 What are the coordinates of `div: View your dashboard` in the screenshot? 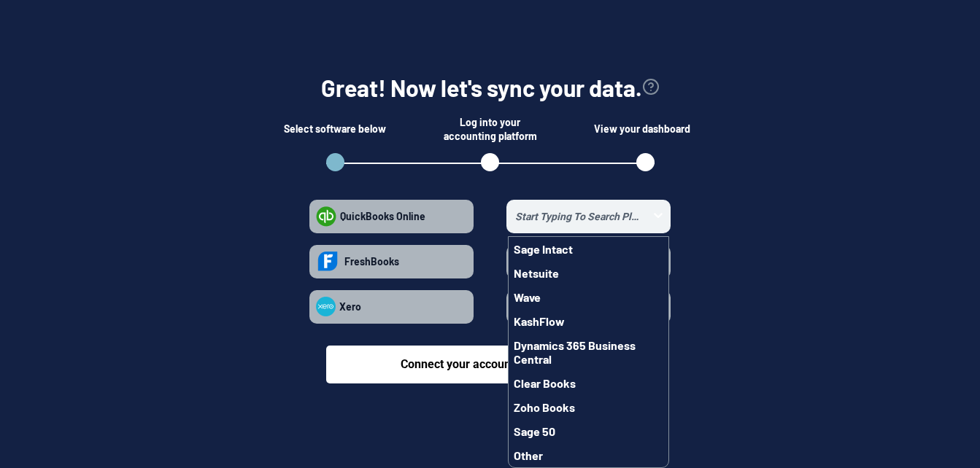 It's located at (645, 130).